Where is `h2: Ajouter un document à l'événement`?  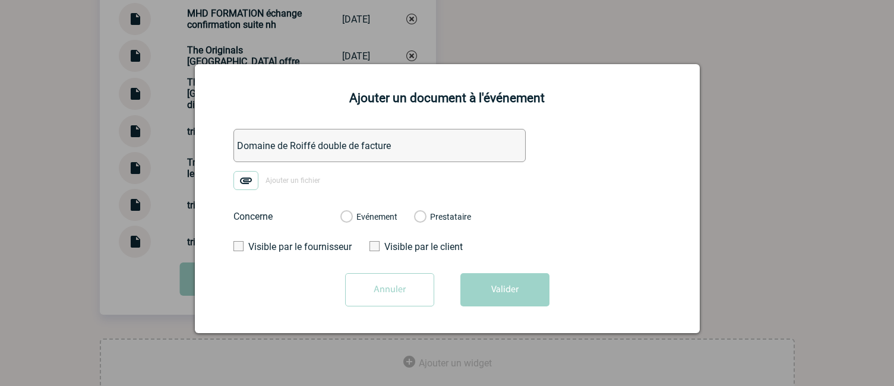
h2: Ajouter un document à l'événement is located at coordinates (447, 98).